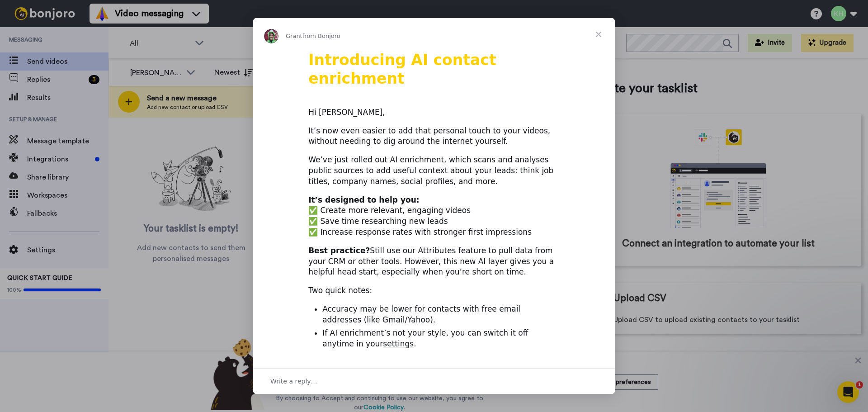  I want to click on li: If AI enrichment’s not your style, you can switch it off anytime in your ., so click(441, 339).